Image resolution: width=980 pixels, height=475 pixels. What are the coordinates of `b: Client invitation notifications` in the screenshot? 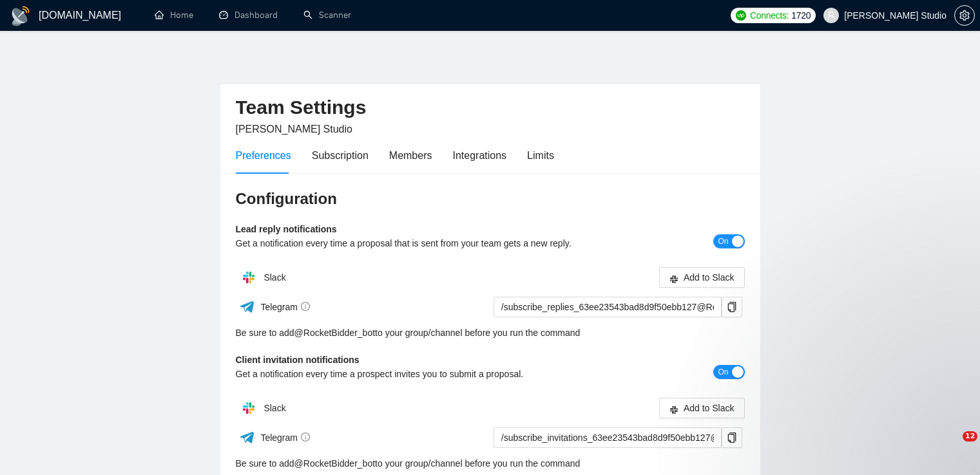 It's located at (297, 360).